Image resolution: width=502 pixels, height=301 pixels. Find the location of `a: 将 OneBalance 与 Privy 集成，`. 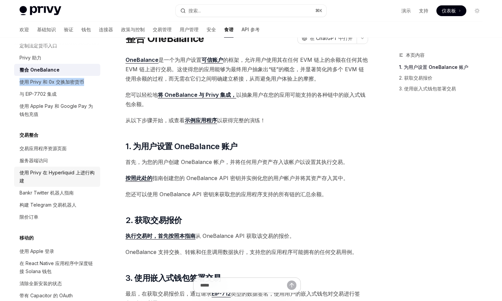

a: 将 OneBalance 与 Privy 集成， is located at coordinates (197, 95).